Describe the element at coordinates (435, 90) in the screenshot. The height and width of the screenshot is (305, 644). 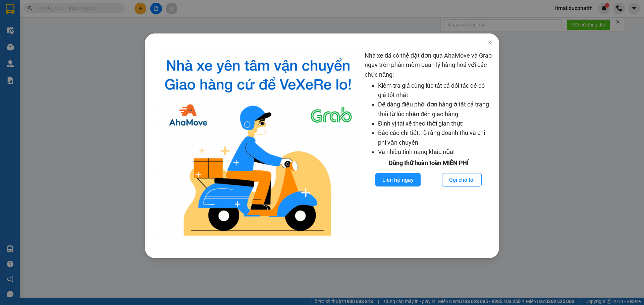
I see `li: Kiểm tra giá cùng lúc tất cả đối tác để có giá tốt nhất` at that location.